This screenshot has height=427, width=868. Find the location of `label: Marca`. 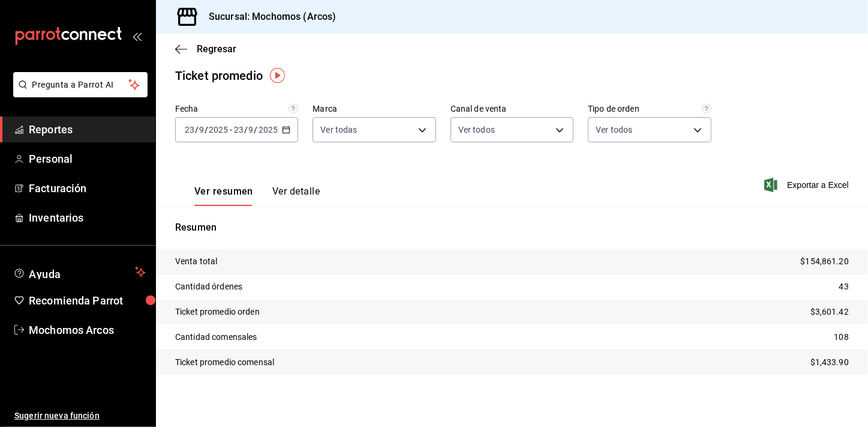

label: Marca is located at coordinates (374, 109).